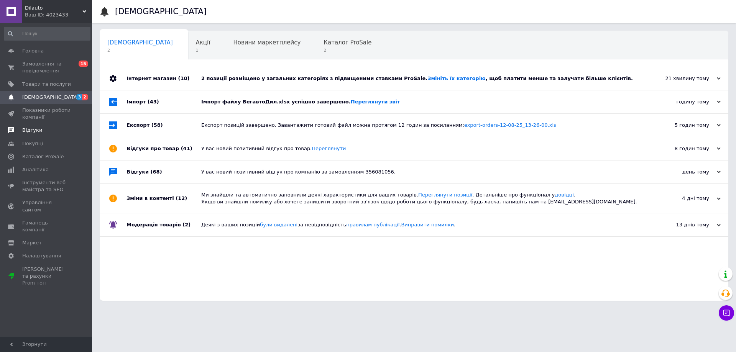 The width and height of the screenshot is (736, 352). I want to click on span: Головна, so click(33, 51).